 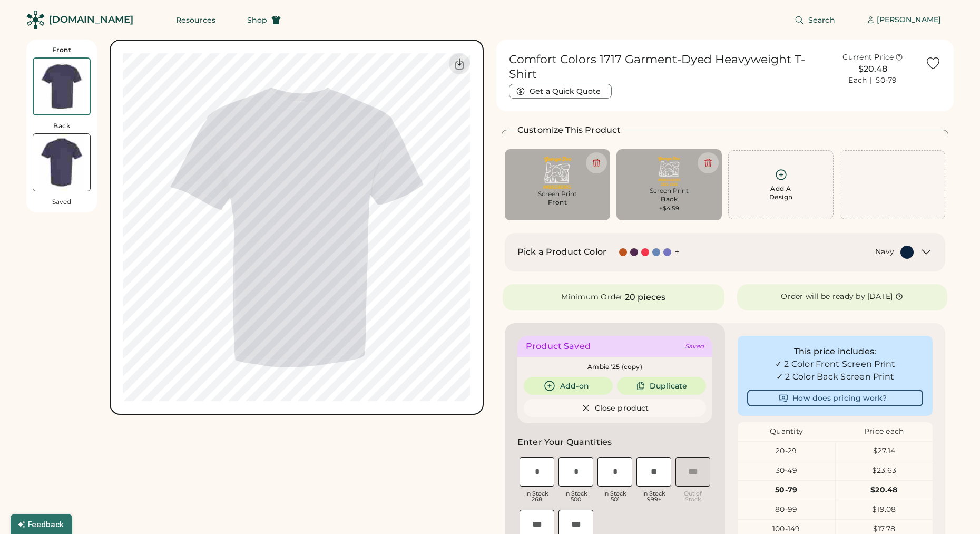 What do you see at coordinates (615, 367) in the screenshot?
I see `div: Ambie '25 (copy)` at bounding box center [615, 367].